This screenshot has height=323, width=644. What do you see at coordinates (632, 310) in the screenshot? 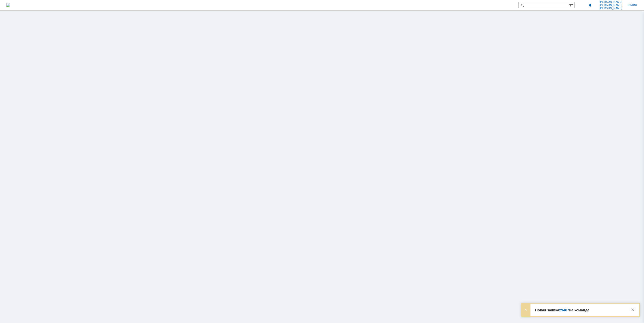
I see `div: Закрыть` at bounding box center [632, 310].